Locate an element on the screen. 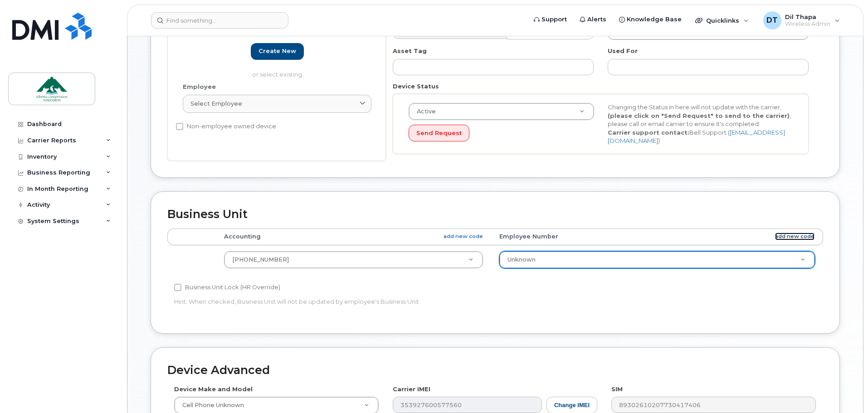 This screenshot has width=868, height=413. strong: Carrier support contact: is located at coordinates (648, 132).